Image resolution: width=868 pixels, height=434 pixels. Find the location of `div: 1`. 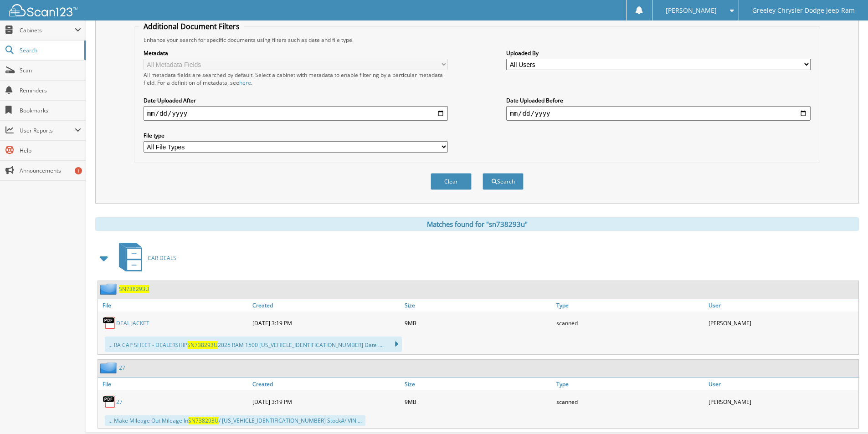

div: 1 is located at coordinates (78, 171).